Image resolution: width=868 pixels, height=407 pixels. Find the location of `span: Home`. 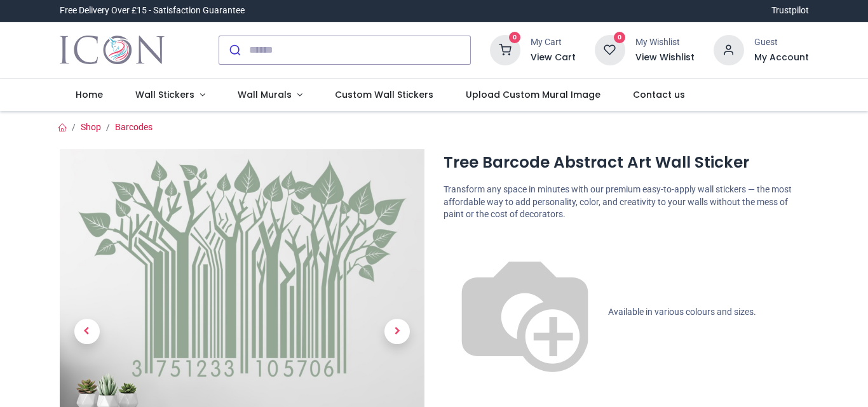

span: Home is located at coordinates (89, 95).